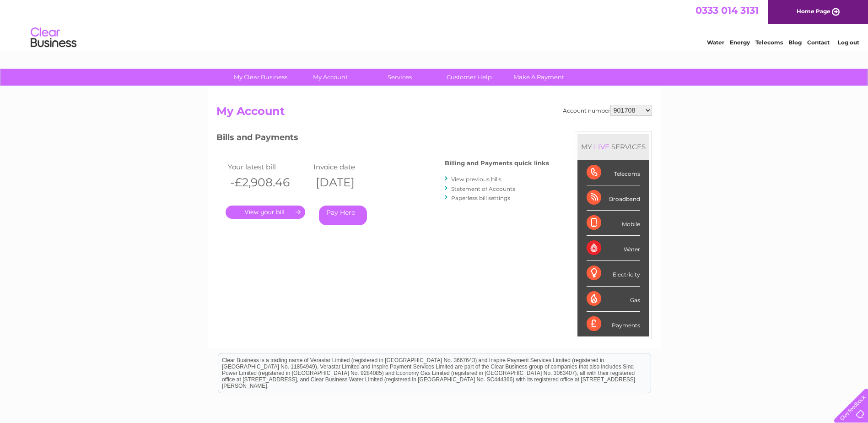  Describe the element at coordinates (613, 146) in the screenshot. I see `div: MY SERVICES` at that location.